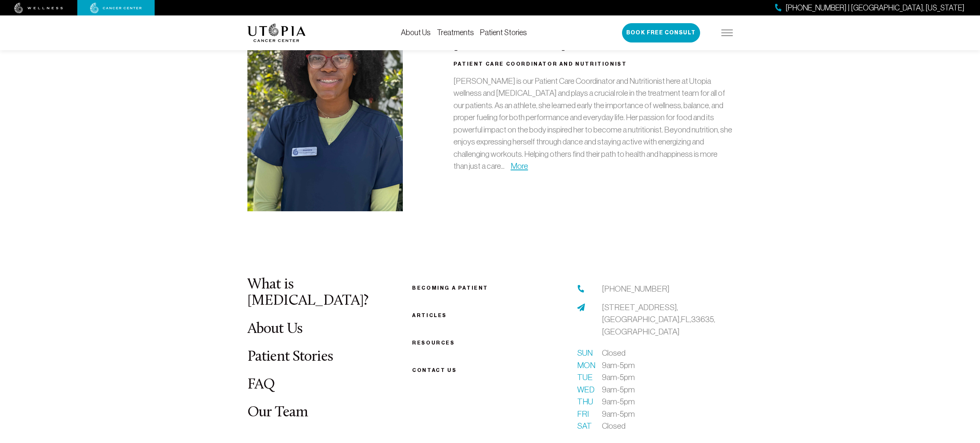 This screenshot has height=443, width=980. Describe the element at coordinates (434, 343) in the screenshot. I see `a: Resources` at that location.